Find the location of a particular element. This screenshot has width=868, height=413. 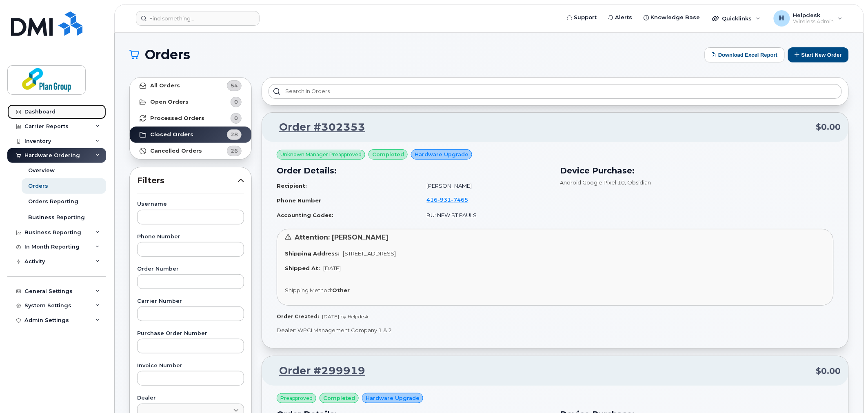

label: Dealer is located at coordinates (190, 398).